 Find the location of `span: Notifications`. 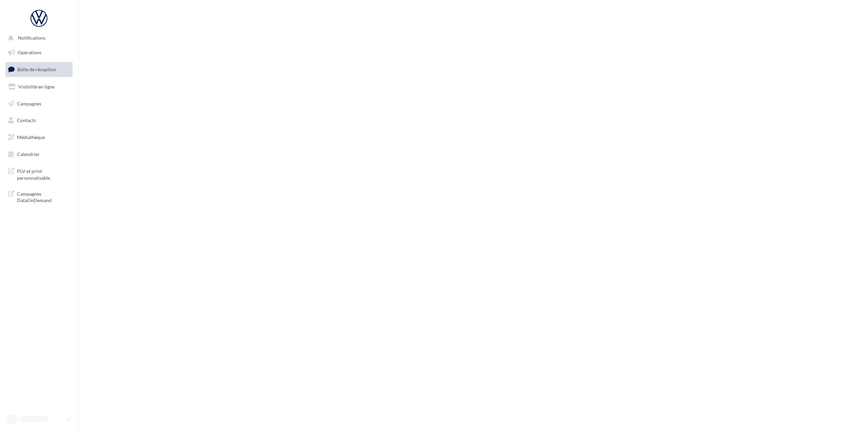

span: Notifications is located at coordinates (32, 38).